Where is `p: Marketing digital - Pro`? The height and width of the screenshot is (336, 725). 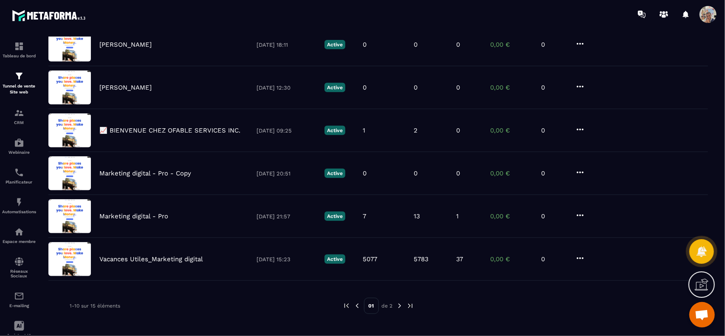
p: Marketing digital - Pro is located at coordinates (134, 216).